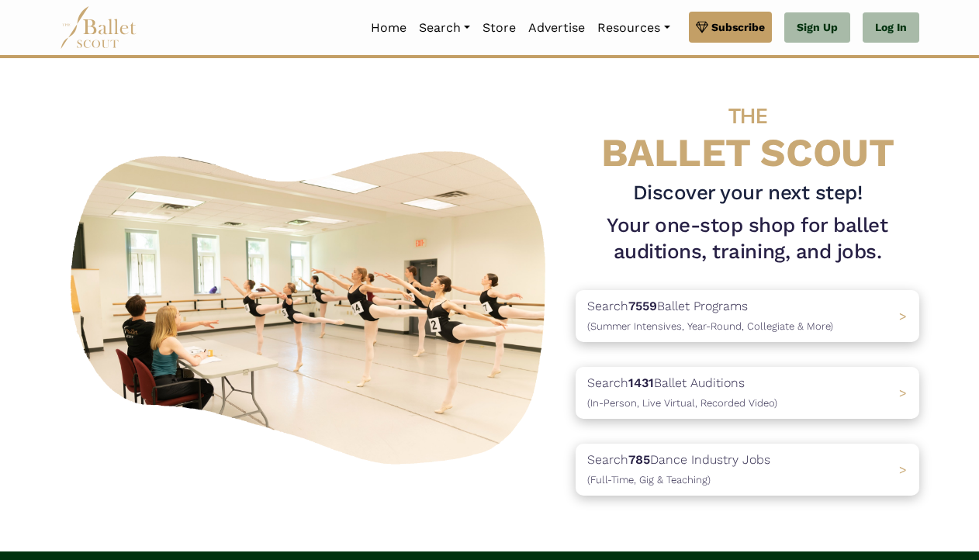 This screenshot has height=560, width=979. What do you see at coordinates (709, 316) in the screenshot?
I see `p: Search Ballet Programs` at bounding box center [709, 316].